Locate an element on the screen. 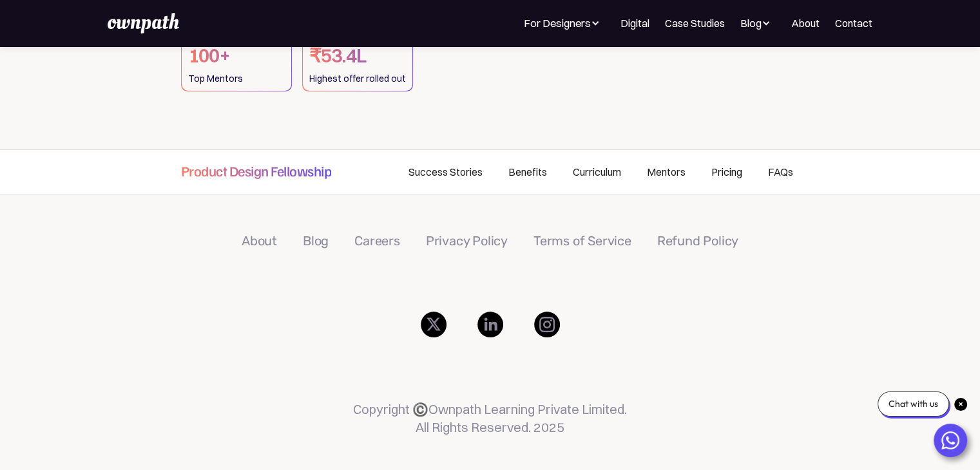 This screenshot has width=980, height=470. div: Top Mentors is located at coordinates (237, 79).